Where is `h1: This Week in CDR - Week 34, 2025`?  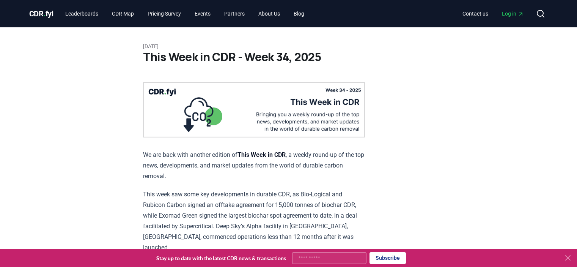
h1: This Week in CDR - Week 34, 2025 is located at coordinates (289, 57).